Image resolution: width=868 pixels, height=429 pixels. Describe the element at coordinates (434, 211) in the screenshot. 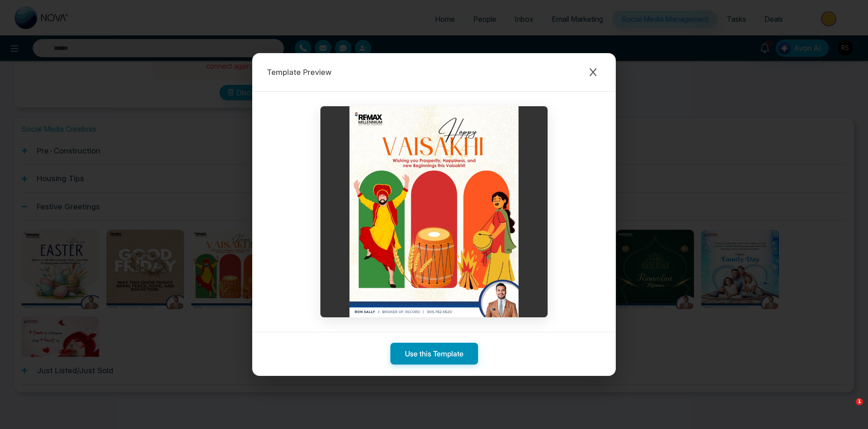

I see `img: Preview unable to load` at that location.